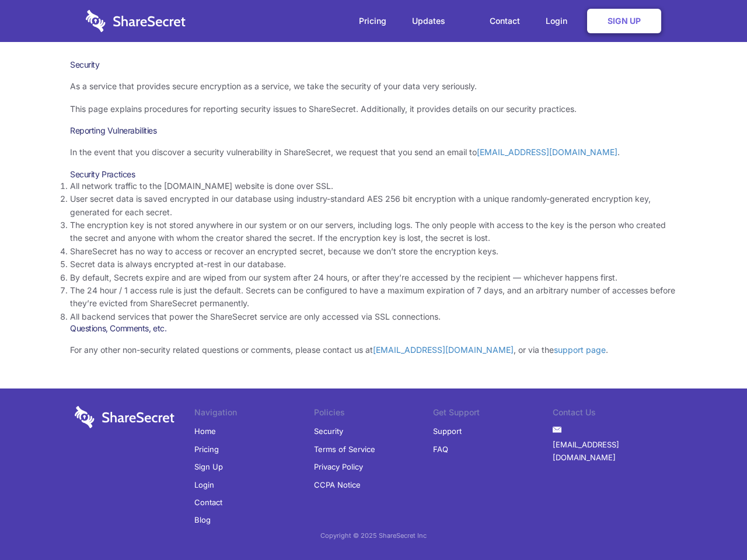 Image resolution: width=747 pixels, height=560 pixels. What do you see at coordinates (374, 265) in the screenshot?
I see `li: Secret data is always encrypted at-rest in our database.` at bounding box center [374, 265].